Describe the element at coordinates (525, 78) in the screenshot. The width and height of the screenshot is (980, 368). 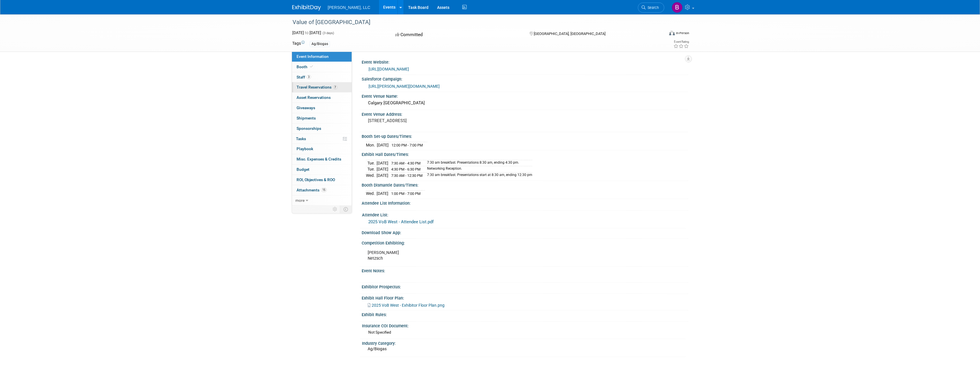
I see `div: Salesforce Campaign:` at that location.